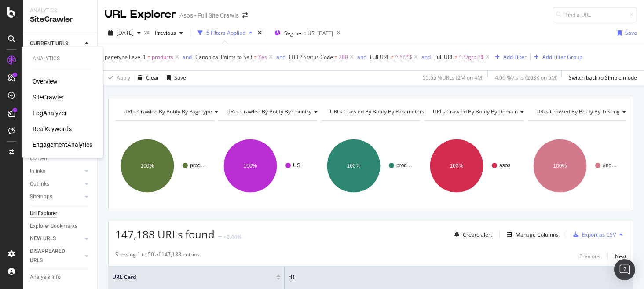 The image size is (644, 289). Describe the element at coordinates (602, 77) in the screenshot. I see `div: Switch back to Simple mode` at that location.